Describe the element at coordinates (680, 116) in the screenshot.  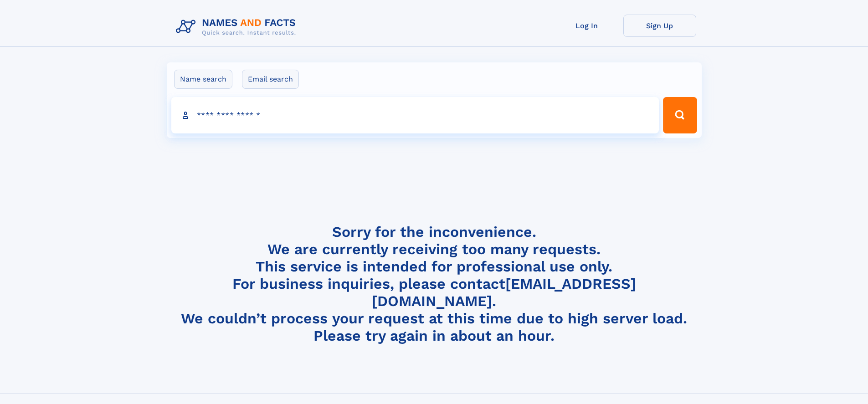
I see `button: Search Button` at that location.